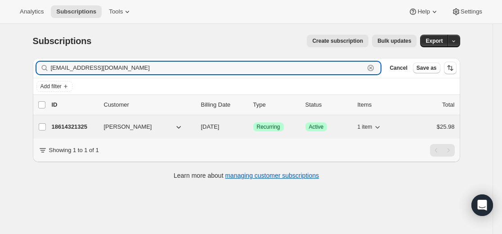 The width and height of the screenshot is (502, 234). Describe the element at coordinates (427, 68) in the screenshot. I see `span: Save as` at that location.